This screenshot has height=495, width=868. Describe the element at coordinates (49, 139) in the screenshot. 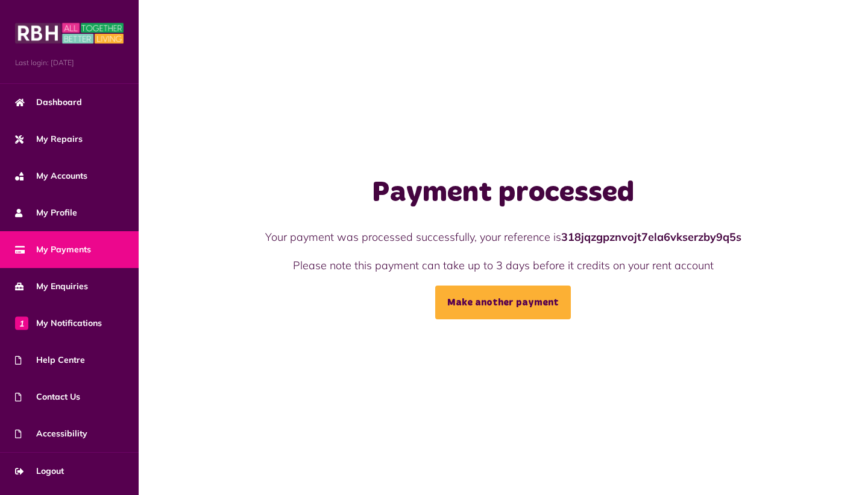

I see `span: My Repairs` at that location.